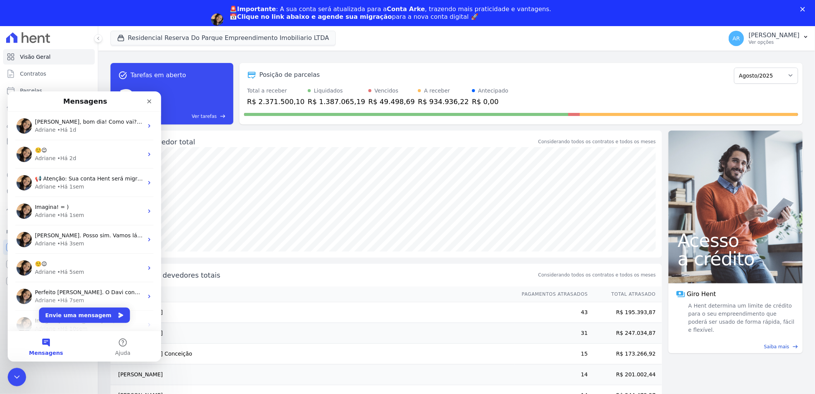 The image size is (815, 394). Describe the element at coordinates (597, 142) in the screenshot. I see `div: Considerando todos os contratos e todos os meses` at that location.